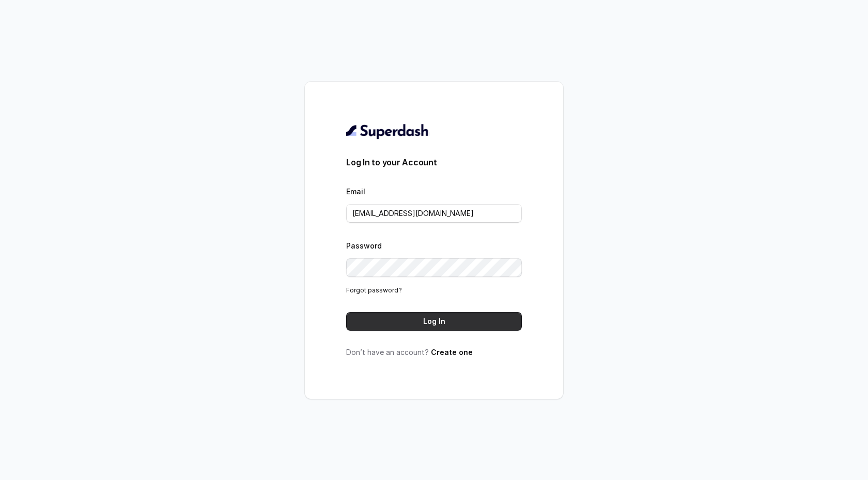  I want to click on label: Email, so click(356, 191).